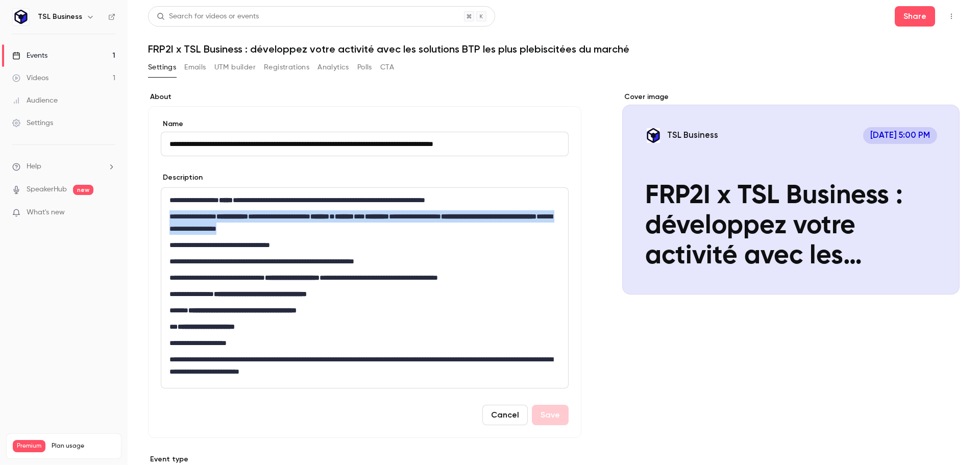 This screenshot has width=980, height=465. Describe the element at coordinates (364, 288) in the screenshot. I see `section: description` at that location.